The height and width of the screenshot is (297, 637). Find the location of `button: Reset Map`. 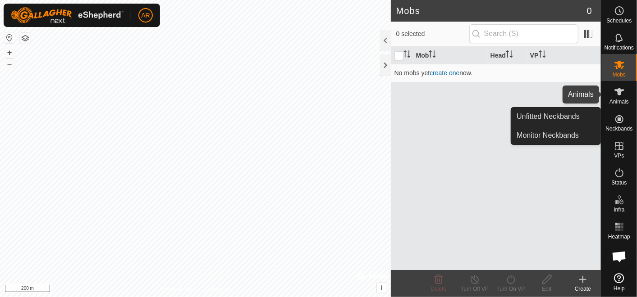

button: Reset Map is located at coordinates (9, 38).